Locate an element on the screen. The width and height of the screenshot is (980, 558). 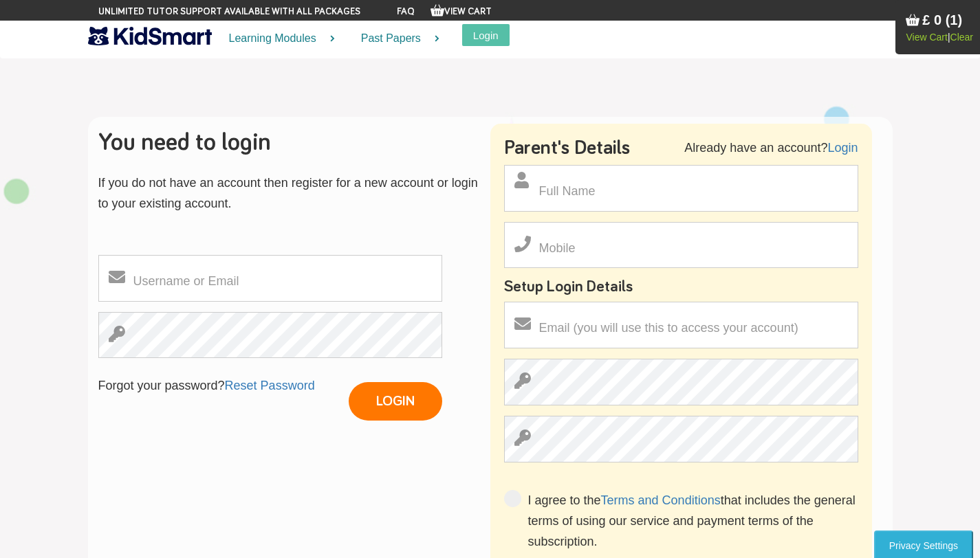
h2: You need to login is located at coordinates (289, 143).